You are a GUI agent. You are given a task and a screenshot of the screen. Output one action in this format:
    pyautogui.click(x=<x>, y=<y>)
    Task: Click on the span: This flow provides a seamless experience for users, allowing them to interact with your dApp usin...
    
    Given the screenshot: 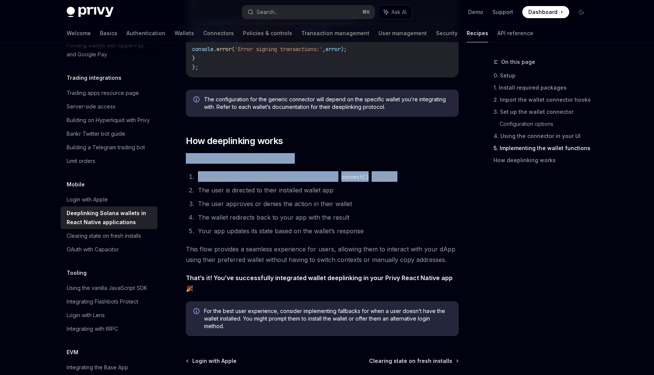 What is the action you would take?
    pyautogui.click(x=322, y=255)
    